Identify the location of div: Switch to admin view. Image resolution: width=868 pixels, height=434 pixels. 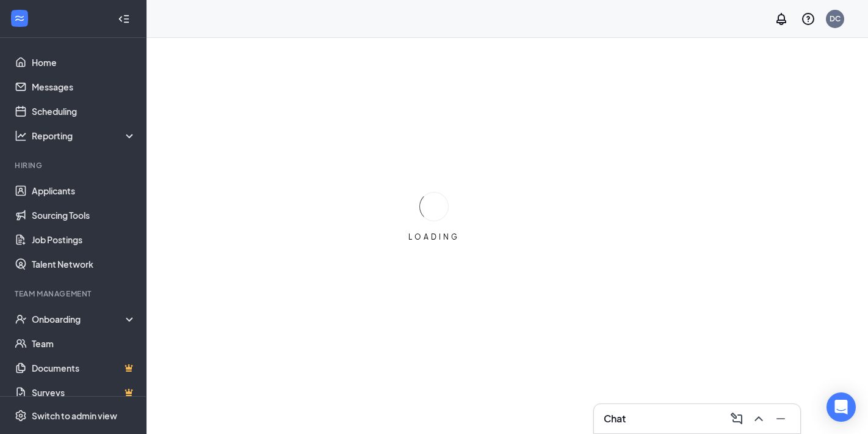
(75, 415).